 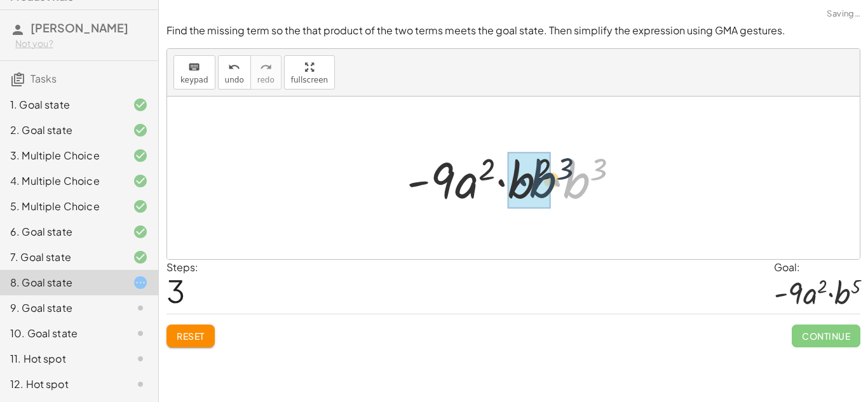 What do you see at coordinates (190, 335) in the screenshot?
I see `button: Reset` at bounding box center [190, 335].